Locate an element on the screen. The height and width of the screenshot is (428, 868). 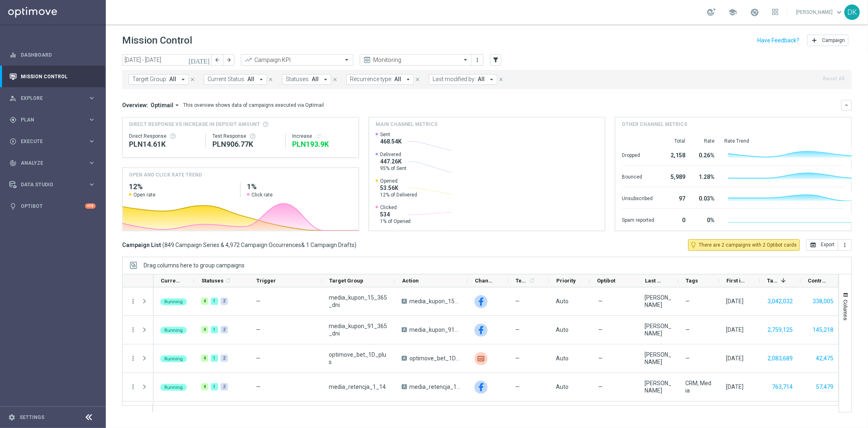
i: arrow_forward is located at coordinates (229, 60).